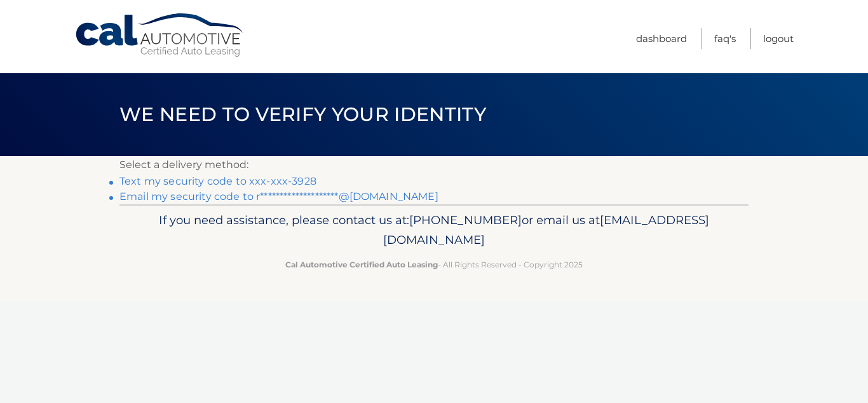 Image resolution: width=868 pixels, height=403 pixels. Describe the element at coordinates (662, 38) in the screenshot. I see `a: Dashboard` at that location.